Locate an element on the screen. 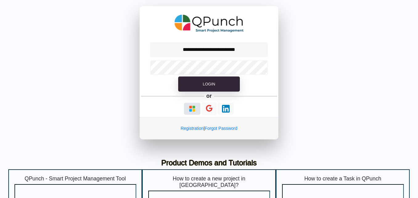 The height and width of the screenshot is (198, 418). h5: or is located at coordinates (209, 96).